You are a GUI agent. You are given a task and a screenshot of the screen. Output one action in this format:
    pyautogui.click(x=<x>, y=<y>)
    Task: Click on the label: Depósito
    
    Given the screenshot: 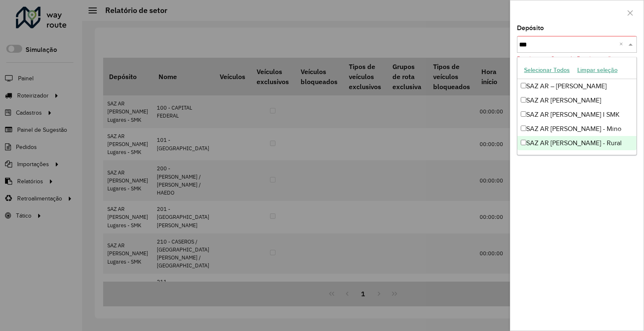 What is the action you would take?
    pyautogui.click(x=531, y=28)
    